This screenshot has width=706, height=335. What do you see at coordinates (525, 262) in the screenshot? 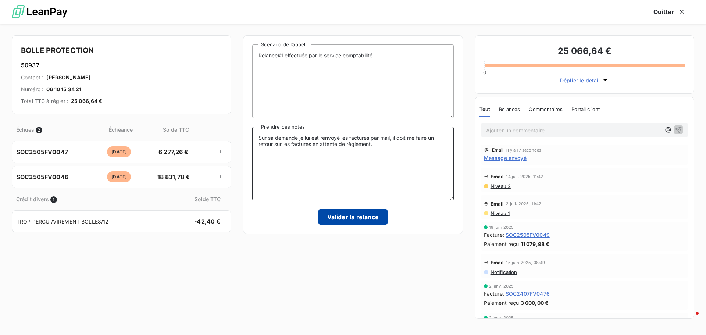
I see `span: 15 juin 2025, 08:49` at bounding box center [525, 262].